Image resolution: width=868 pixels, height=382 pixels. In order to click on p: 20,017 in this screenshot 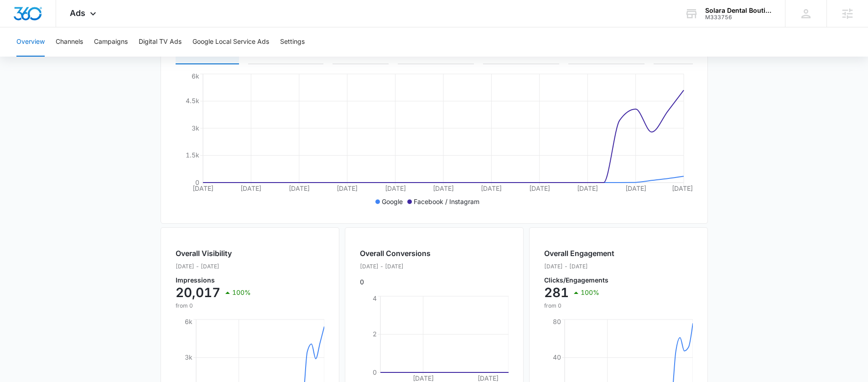, I will do `click(198, 293)`.